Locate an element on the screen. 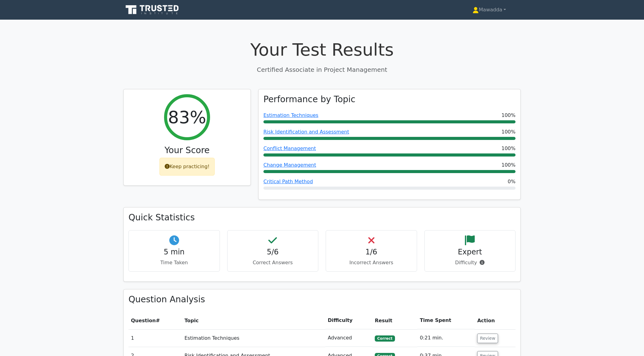  th: Difficulty is located at coordinates (349, 320).